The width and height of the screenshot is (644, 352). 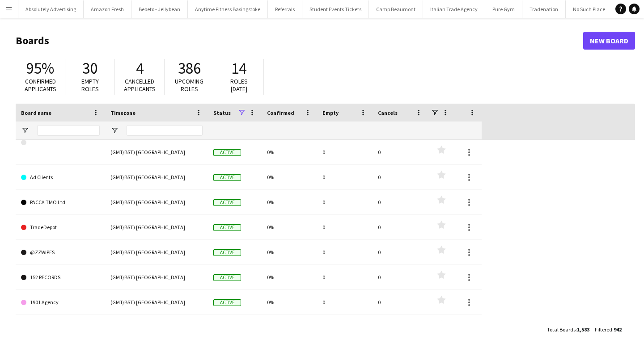 I want to click on button: Student Events Tickets, so click(x=335, y=9).